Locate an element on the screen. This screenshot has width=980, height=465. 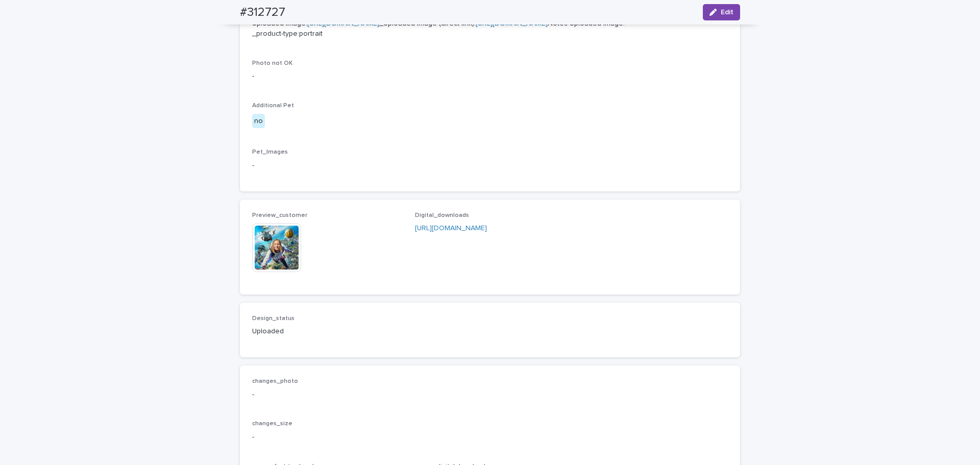
span: Preview_customer is located at coordinates (279, 215).